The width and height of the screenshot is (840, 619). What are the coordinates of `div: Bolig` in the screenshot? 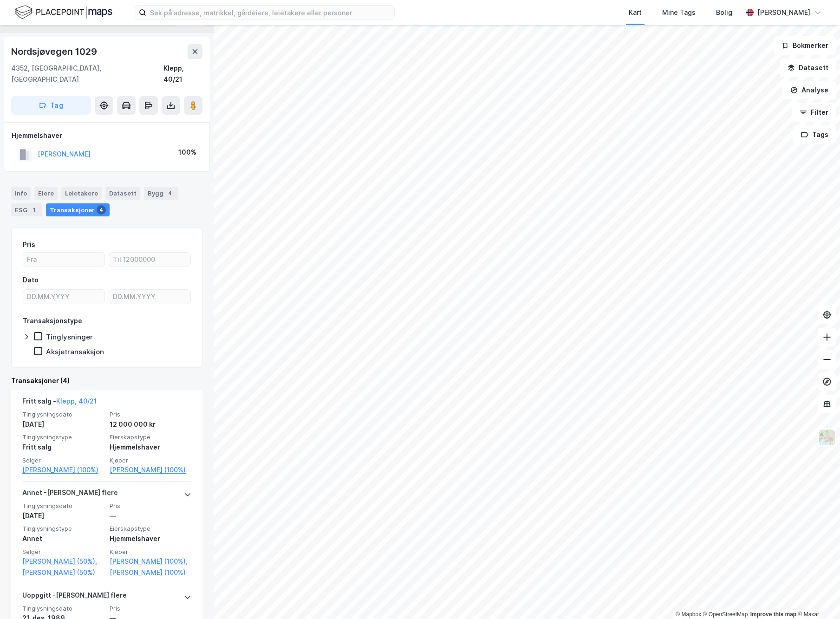 It's located at (724, 13).